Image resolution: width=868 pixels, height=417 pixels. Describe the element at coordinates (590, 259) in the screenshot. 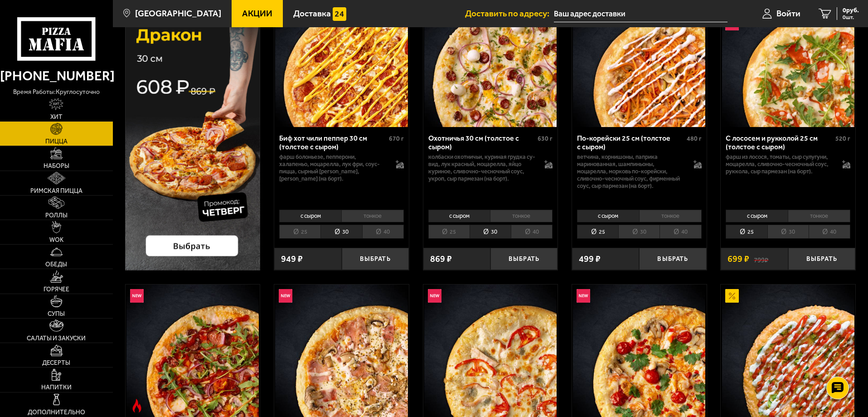

I see `span: 499 ₽` at that location.